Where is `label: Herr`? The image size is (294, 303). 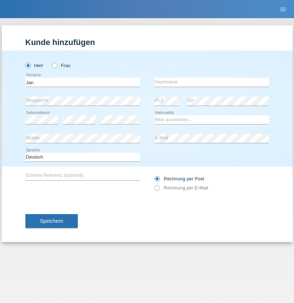
label: Herr is located at coordinates (35, 65).